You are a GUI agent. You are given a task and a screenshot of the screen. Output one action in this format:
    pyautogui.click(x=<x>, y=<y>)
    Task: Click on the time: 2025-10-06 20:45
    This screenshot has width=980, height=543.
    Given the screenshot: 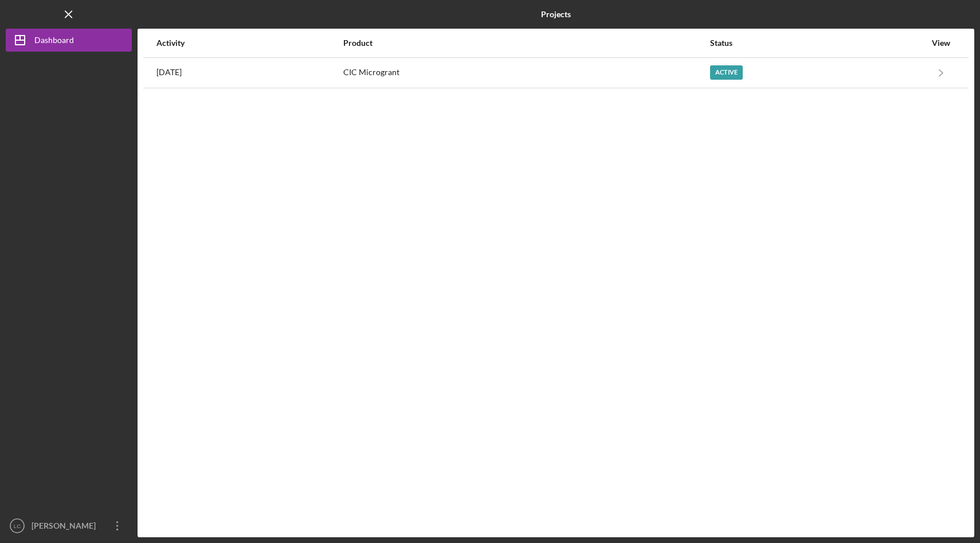 What is the action you would take?
    pyautogui.click(x=169, y=72)
    